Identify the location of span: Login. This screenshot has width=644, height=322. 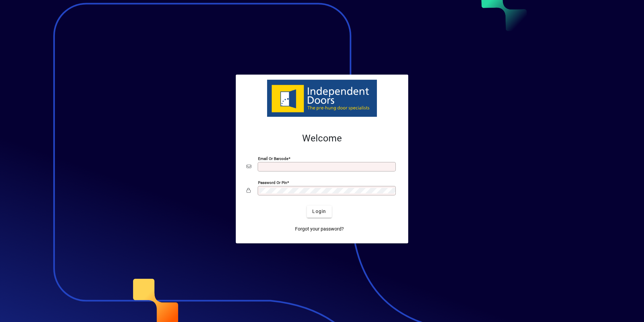
(319, 212).